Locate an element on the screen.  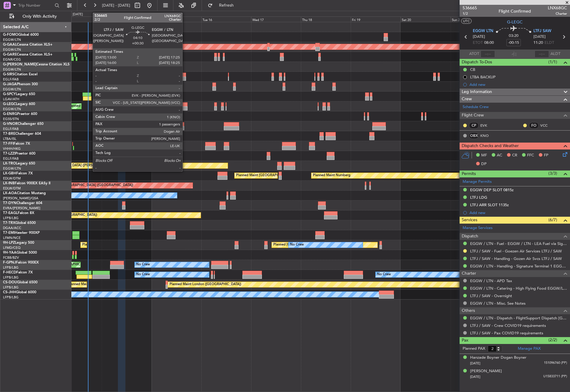
a: LFPB/LBG is located at coordinates (11, 297).